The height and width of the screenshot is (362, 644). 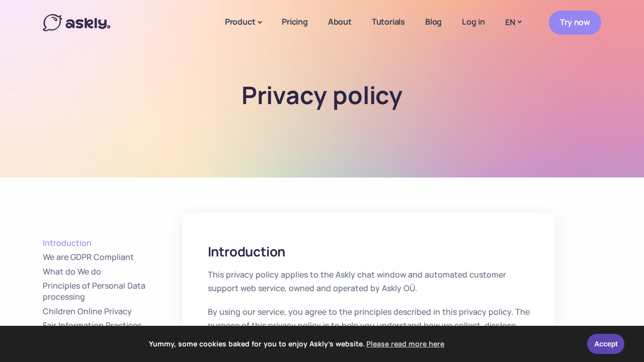 What do you see at coordinates (243, 23) in the screenshot?
I see `a: Product` at bounding box center [243, 23].